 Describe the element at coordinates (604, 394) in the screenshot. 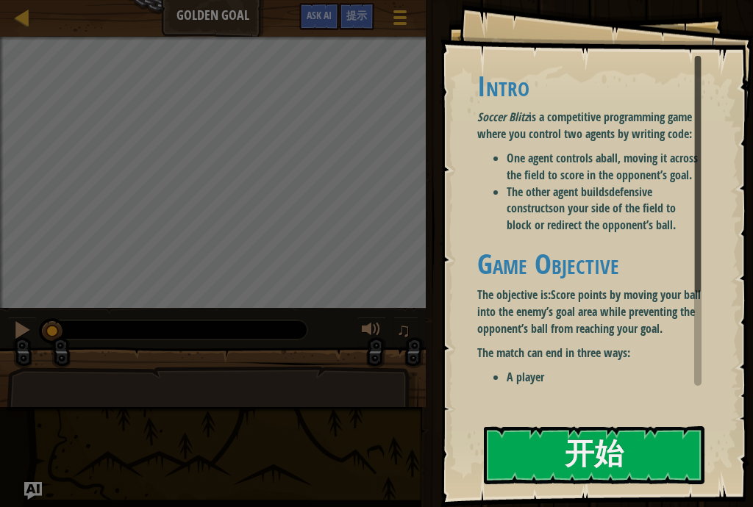

I see `li: A player reaches , and the opponent has a lower score.` at that location.